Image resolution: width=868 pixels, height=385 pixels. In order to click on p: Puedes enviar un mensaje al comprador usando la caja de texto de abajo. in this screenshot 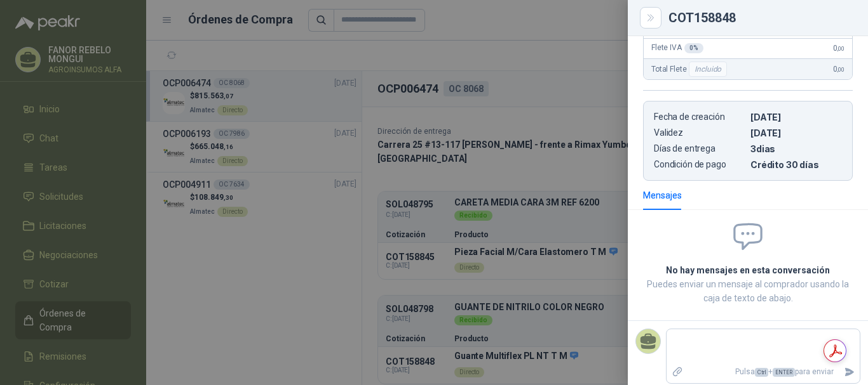, I will do `click(748, 291)`.